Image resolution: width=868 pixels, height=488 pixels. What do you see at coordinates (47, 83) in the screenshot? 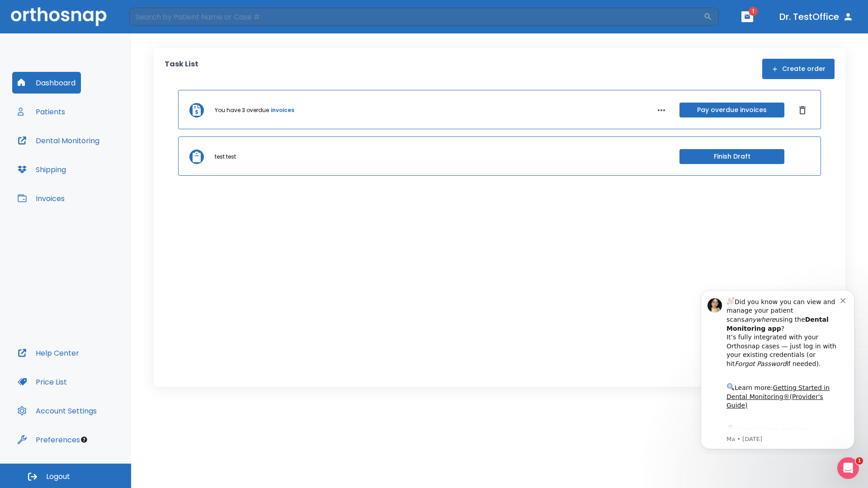
I see `a: Dashboard` at bounding box center [47, 83].